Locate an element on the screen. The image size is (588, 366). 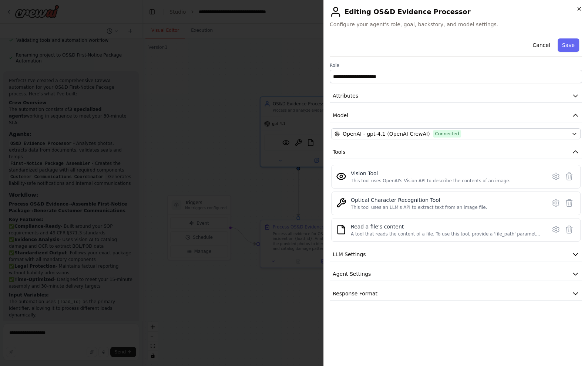
div: This tool uses OpenAI's Vision API to describe the contents of an image. is located at coordinates (431, 181).